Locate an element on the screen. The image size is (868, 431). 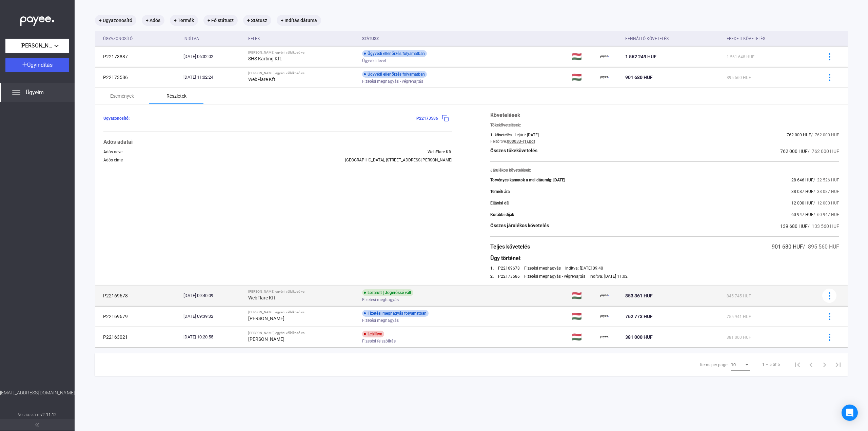
mat-chip: + Fő státusz is located at coordinates (220, 20).